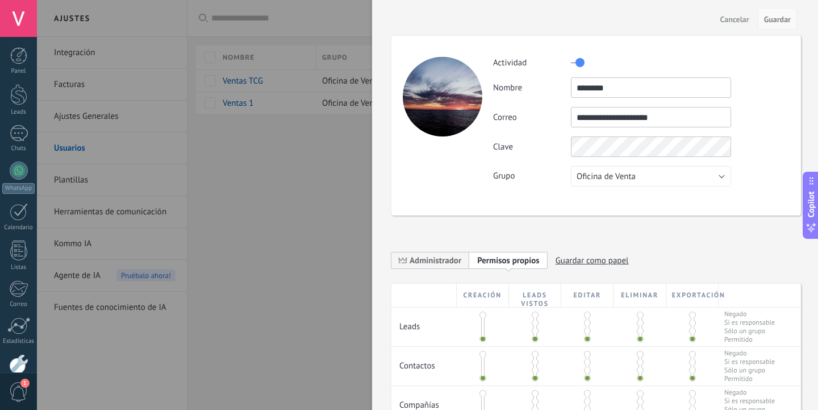  Describe the element at coordinates (651, 176) in the screenshot. I see `button: Oficina de Venta` at that location.